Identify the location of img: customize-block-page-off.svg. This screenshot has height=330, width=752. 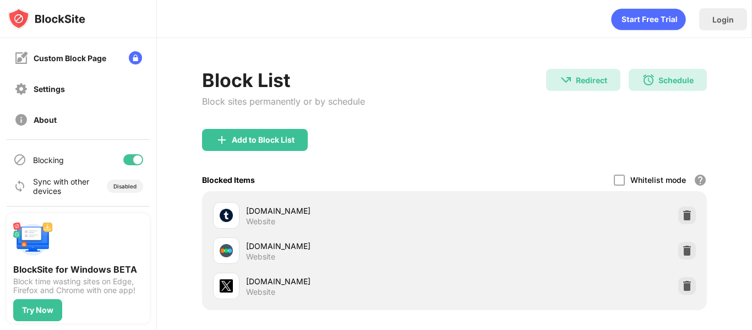
(21, 58).